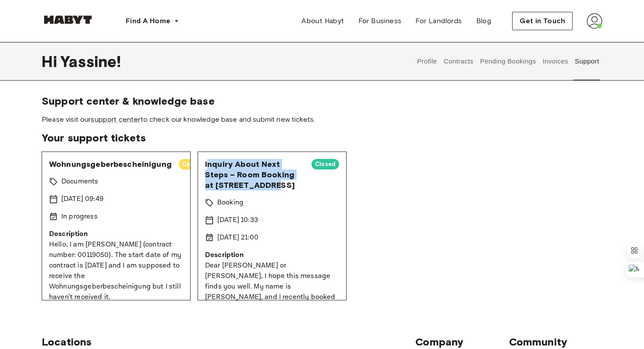 This screenshot has width=644, height=349. What do you see at coordinates (80, 181) in the screenshot?
I see `p: Documents` at bounding box center [80, 181].